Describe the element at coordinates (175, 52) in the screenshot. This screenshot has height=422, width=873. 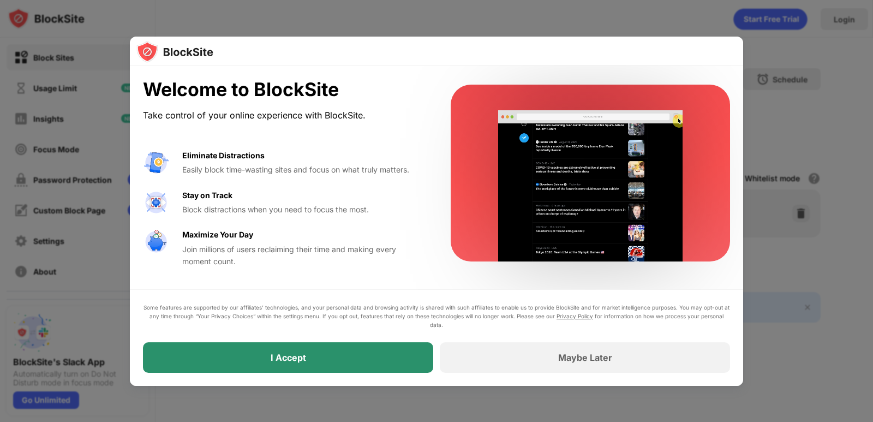
I see `img: logo-blocksite.svg` at that location.